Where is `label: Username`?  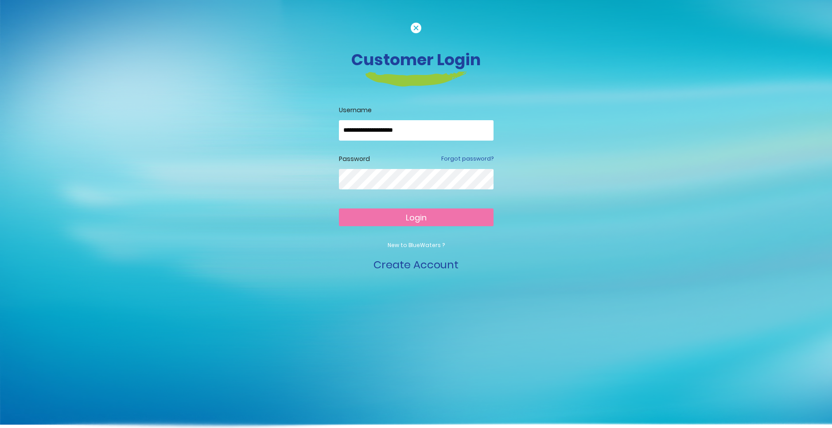 label: Username is located at coordinates (416, 110).